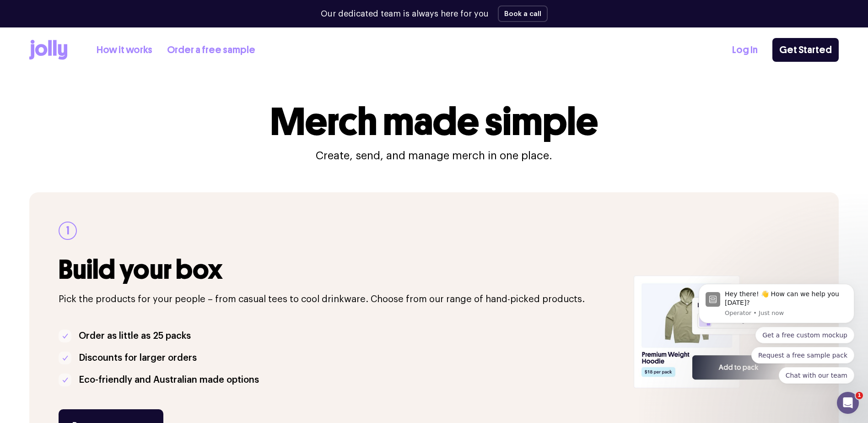  What do you see at coordinates (28, 86) in the screenshot?
I see `img: Profile image for Operator` at bounding box center [28, 86].